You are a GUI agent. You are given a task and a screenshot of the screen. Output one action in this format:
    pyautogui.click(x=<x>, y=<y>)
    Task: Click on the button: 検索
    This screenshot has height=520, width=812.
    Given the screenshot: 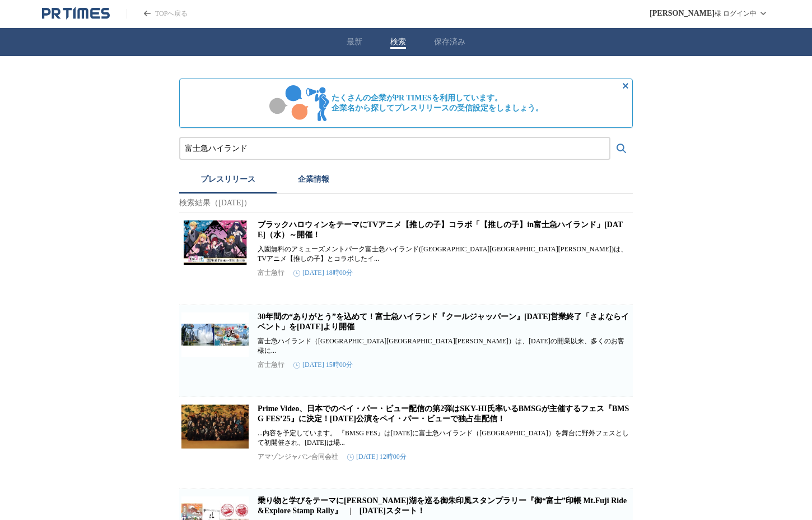 What is the action you would take?
    pyautogui.click(x=398, y=42)
    